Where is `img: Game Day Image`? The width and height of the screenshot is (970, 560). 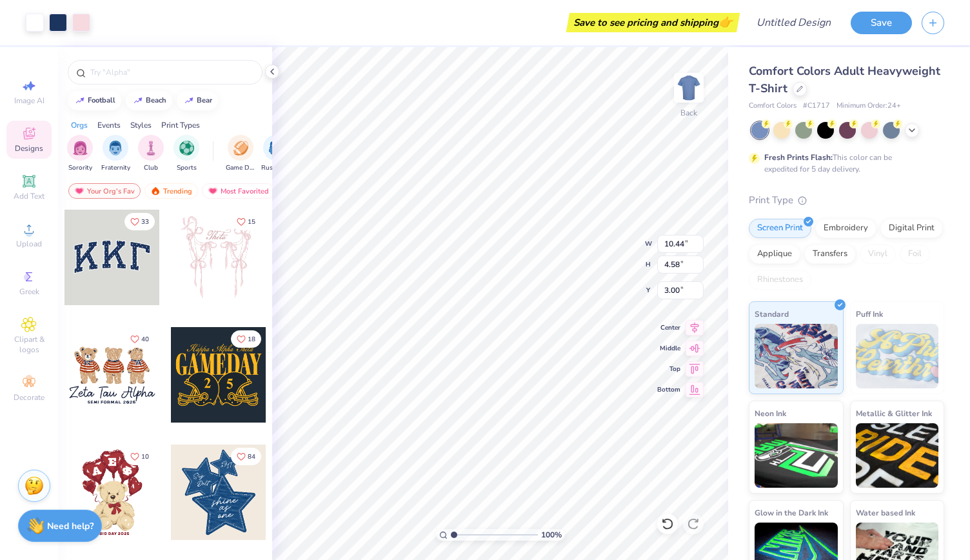
img: Game Day Image is located at coordinates (240, 148).